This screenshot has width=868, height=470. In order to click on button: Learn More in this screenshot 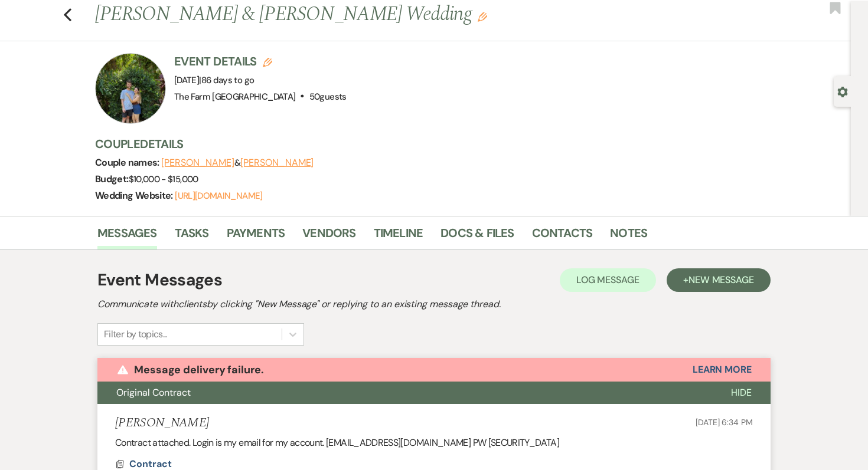, I will do `click(722, 370)`.